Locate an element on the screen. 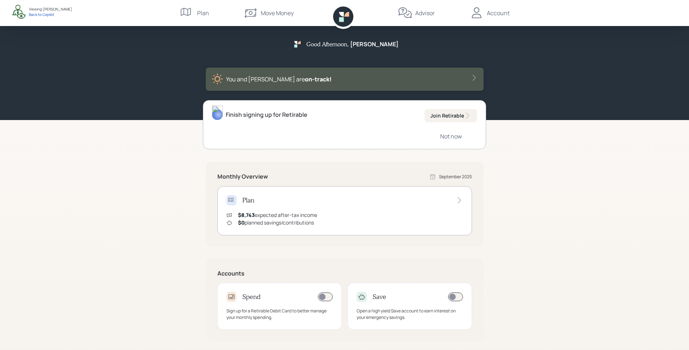  h4: Spend is located at coordinates (251, 297).